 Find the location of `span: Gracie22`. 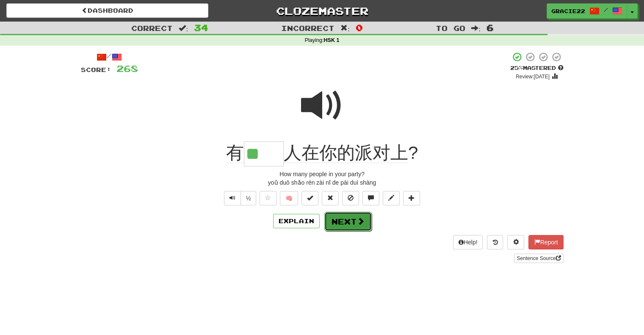

span: Gracie22 is located at coordinates (569, 11).